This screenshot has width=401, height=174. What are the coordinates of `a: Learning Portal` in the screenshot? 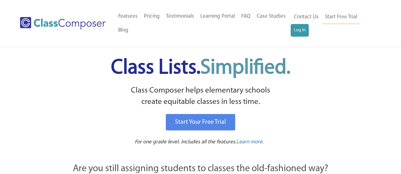 It's located at (217, 16).